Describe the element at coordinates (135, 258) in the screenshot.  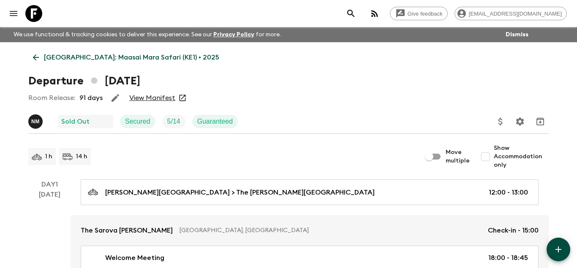
I see `p: Welcome Meeting` at that location.